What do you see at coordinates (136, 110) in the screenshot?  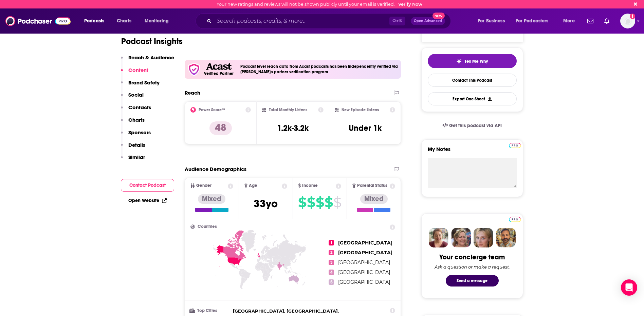 I see `button: Contacts` at bounding box center [136, 110].